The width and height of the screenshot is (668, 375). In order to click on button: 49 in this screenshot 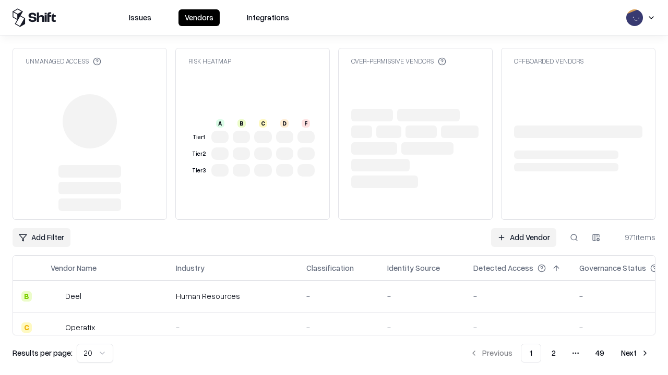, I will do `click(599, 354)`.